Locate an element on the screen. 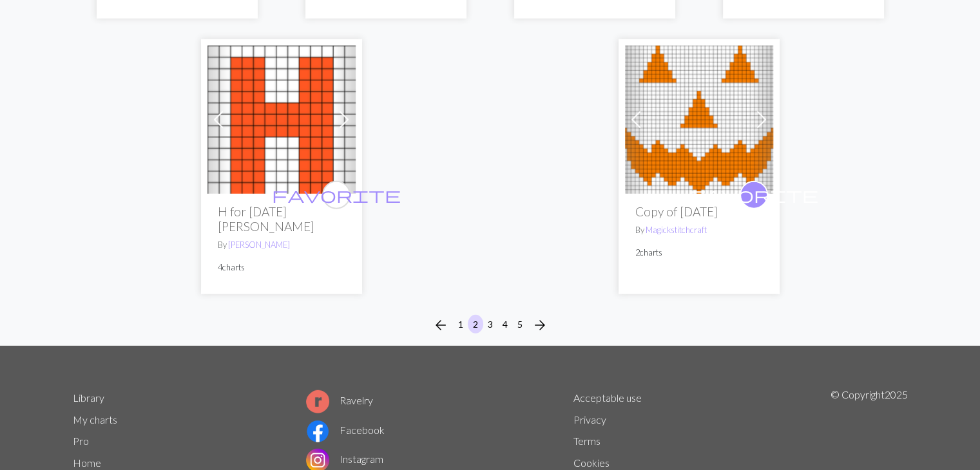 This screenshot has height=470, width=980. a: Ravelry is located at coordinates (339, 400).